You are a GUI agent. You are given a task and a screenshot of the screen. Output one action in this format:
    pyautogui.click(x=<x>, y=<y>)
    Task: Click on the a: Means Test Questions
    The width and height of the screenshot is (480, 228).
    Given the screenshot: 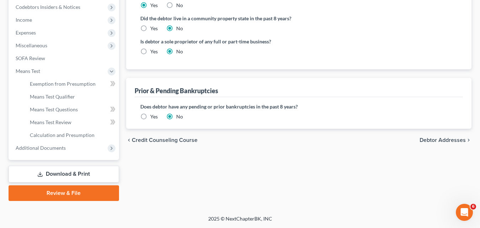 What is the action you would take?
    pyautogui.click(x=71, y=109)
    